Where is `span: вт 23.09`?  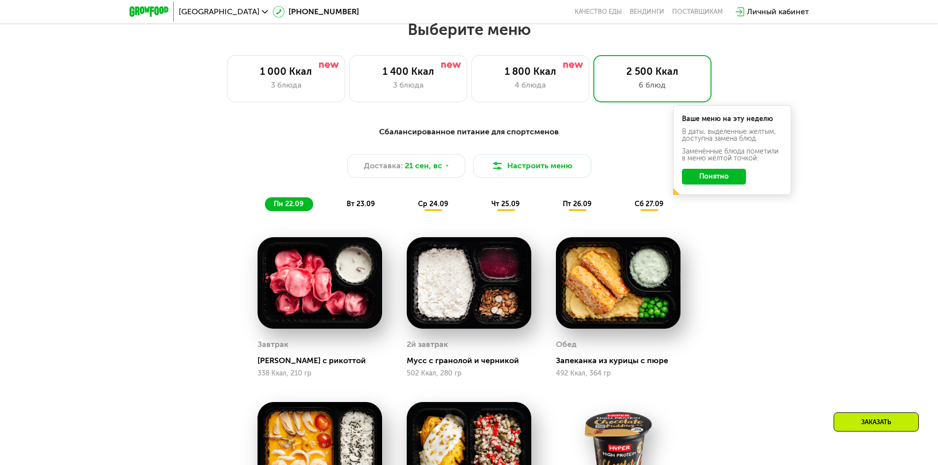 span: вт 23.09 is located at coordinates (360, 204).